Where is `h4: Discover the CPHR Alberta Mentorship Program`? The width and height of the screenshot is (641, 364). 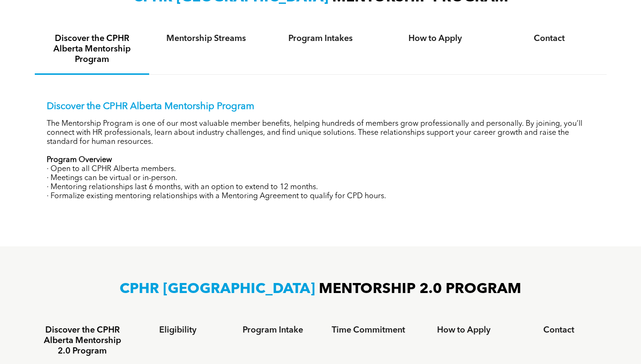 h4: Discover the CPHR Alberta Mentorship Program is located at coordinates (92, 49).